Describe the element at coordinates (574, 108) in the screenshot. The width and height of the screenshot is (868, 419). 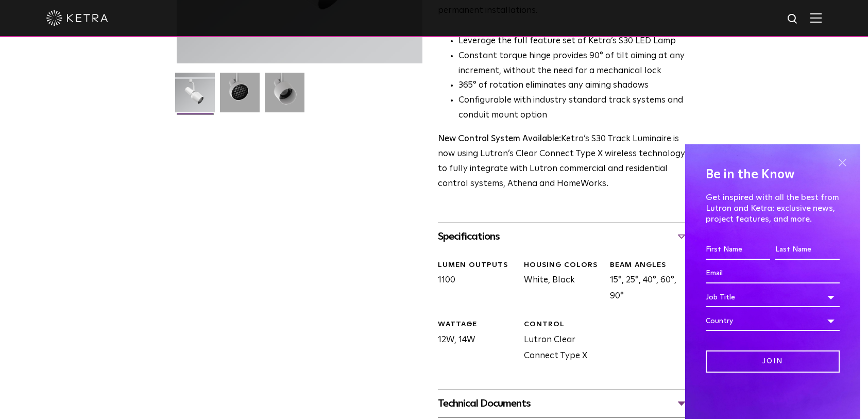
I see `li: Configurable with industry standard track systems and conduit mount option` at that location.